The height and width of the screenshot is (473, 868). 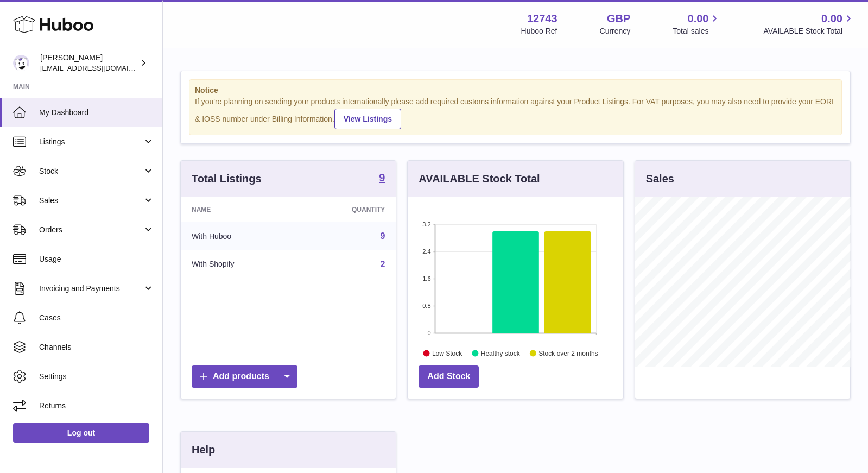 What do you see at coordinates (542, 18) in the screenshot?
I see `strong: 12743` at bounding box center [542, 18].